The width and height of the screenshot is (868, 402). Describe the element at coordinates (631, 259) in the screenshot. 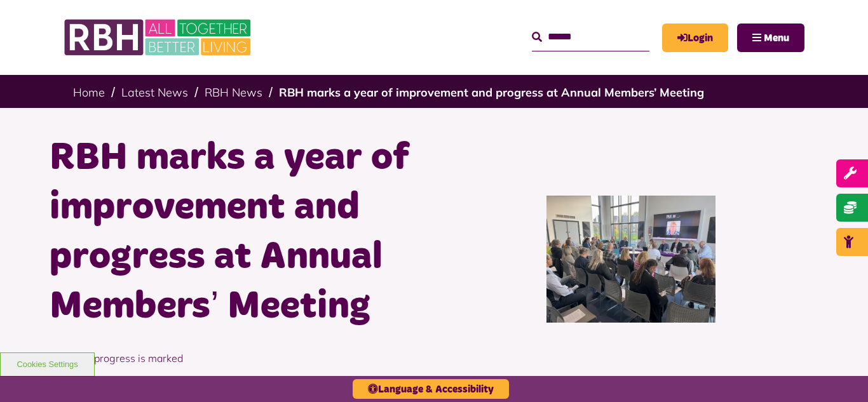

I see `img: Board Meeting (1)` at that location.